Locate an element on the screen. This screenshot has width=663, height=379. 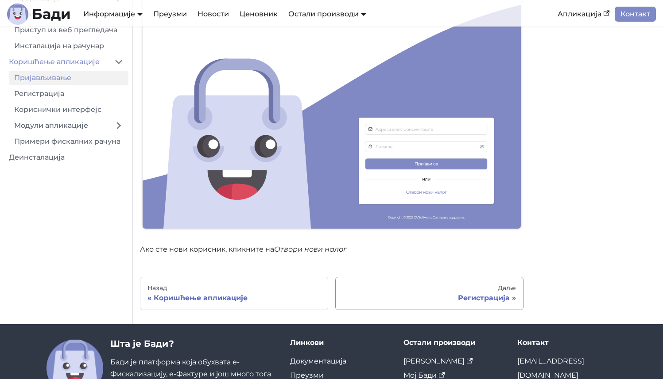
a: Контакт is located at coordinates (635, 14).